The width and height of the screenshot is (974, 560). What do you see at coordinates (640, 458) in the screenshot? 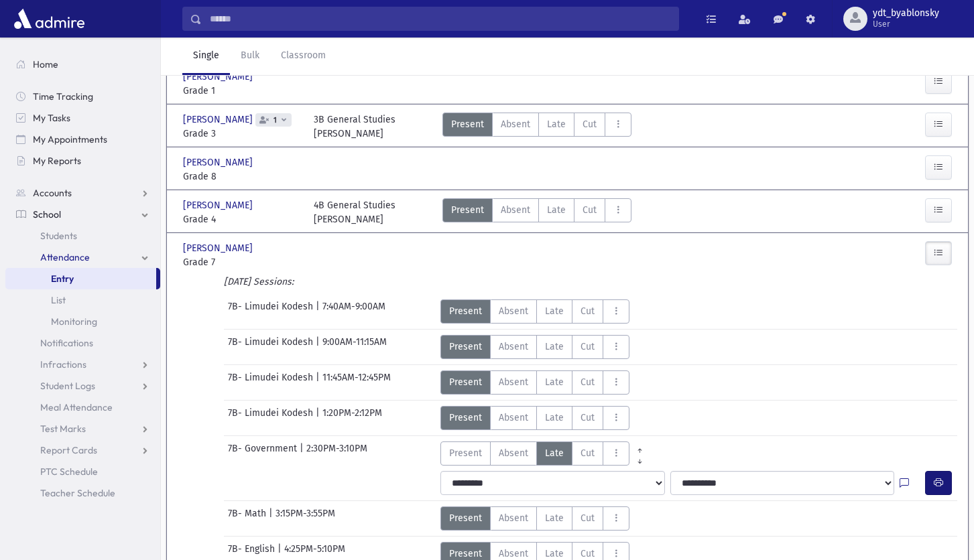
I see `a: All Later` at bounding box center [640, 458].